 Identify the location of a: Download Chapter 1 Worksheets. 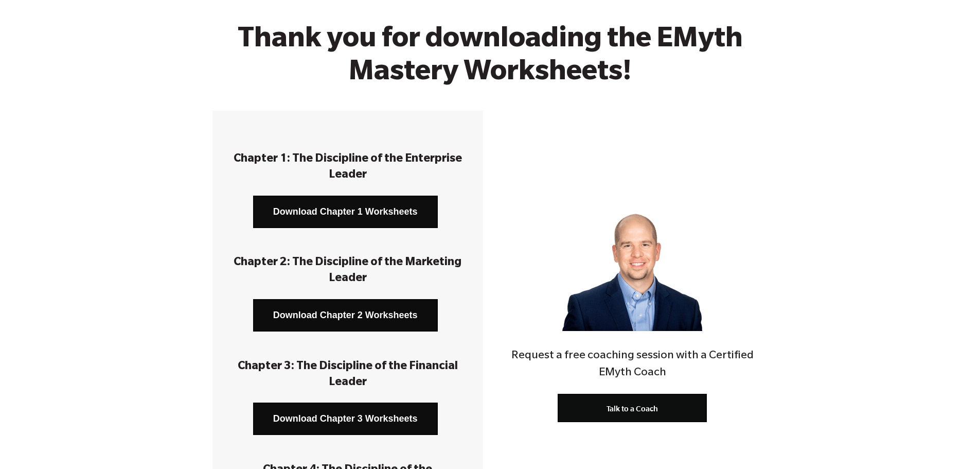
(346, 212).